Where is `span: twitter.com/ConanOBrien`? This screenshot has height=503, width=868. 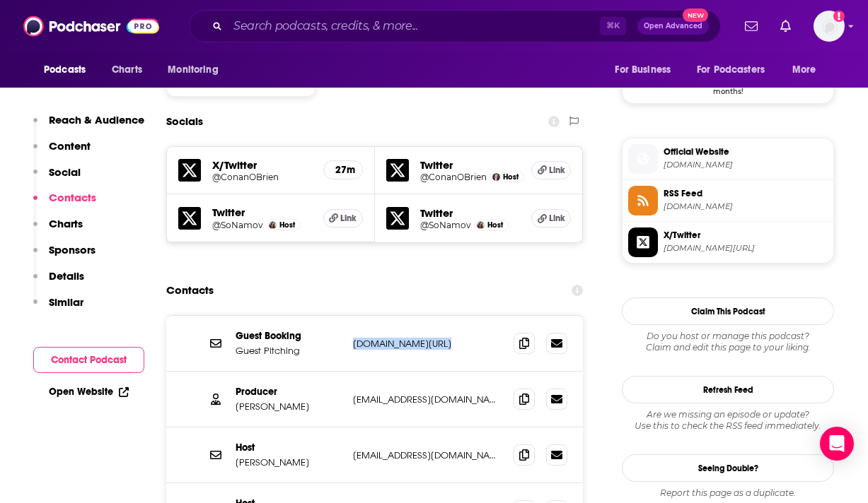 span: twitter.com/ConanOBrien is located at coordinates (745, 248).